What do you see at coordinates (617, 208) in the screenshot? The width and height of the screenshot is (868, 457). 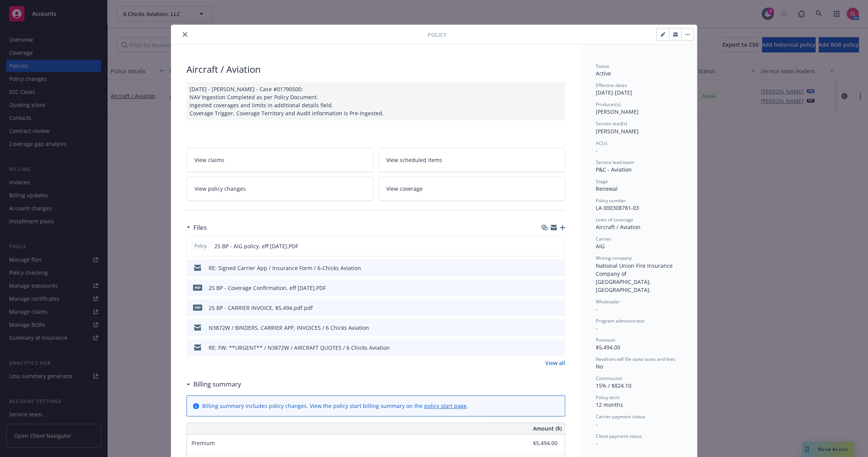 I see `span: LA 000308781-03` at bounding box center [617, 208].